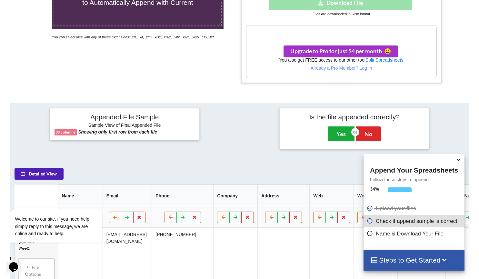 Image resolution: width=479 pixels, height=279 pixels. I want to click on th: Company, so click(235, 196).